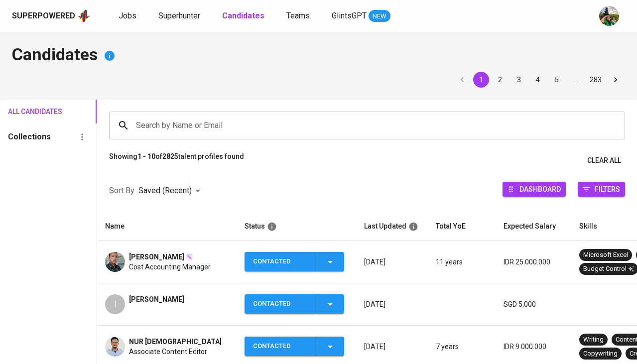 The width and height of the screenshot is (637, 364). I want to click on div: Saved (Recent), so click(171, 191).